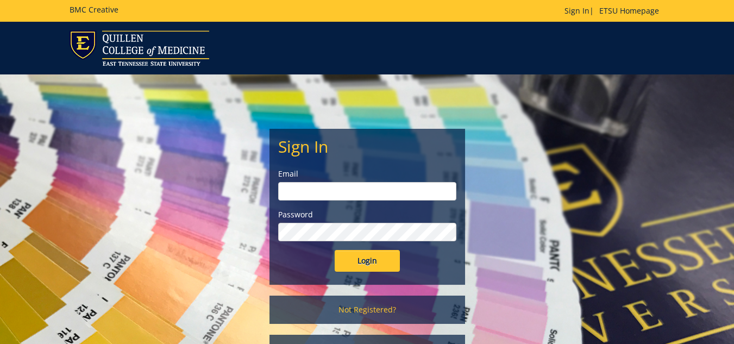 The height and width of the screenshot is (344, 734). I want to click on a: Not Registered?, so click(367, 310).